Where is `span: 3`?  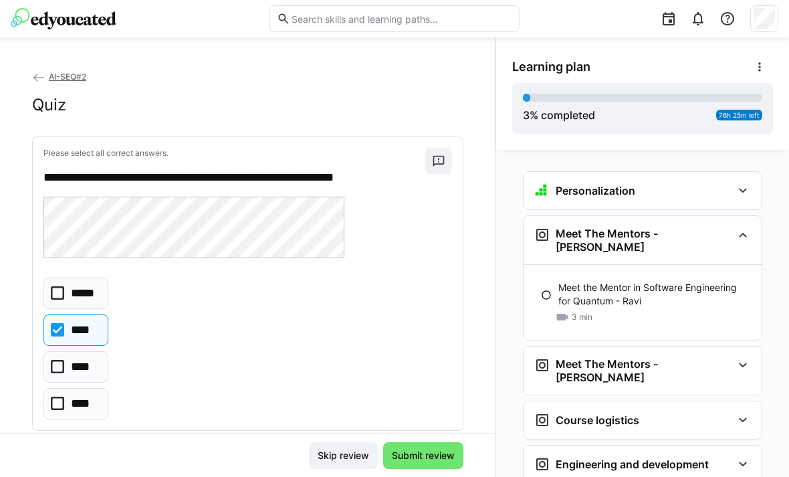
span: 3 is located at coordinates (526, 115).